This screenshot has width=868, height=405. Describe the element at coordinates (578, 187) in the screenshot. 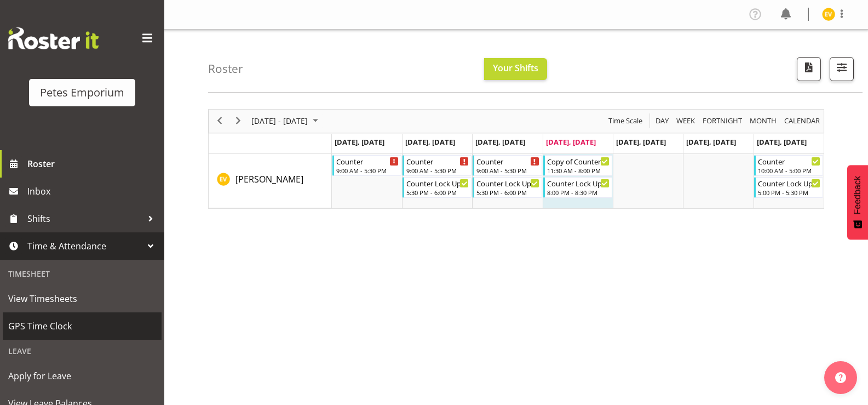

I see `div: Eva Vailini"s event - Counter Lock Up Begin From Thursday, September 18, 2025 at 8:00:00 PM GMT+1...` at that location.